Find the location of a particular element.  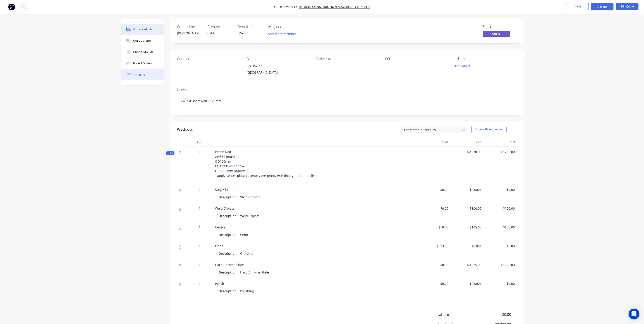

div: Polishing is located at coordinates (247, 291).